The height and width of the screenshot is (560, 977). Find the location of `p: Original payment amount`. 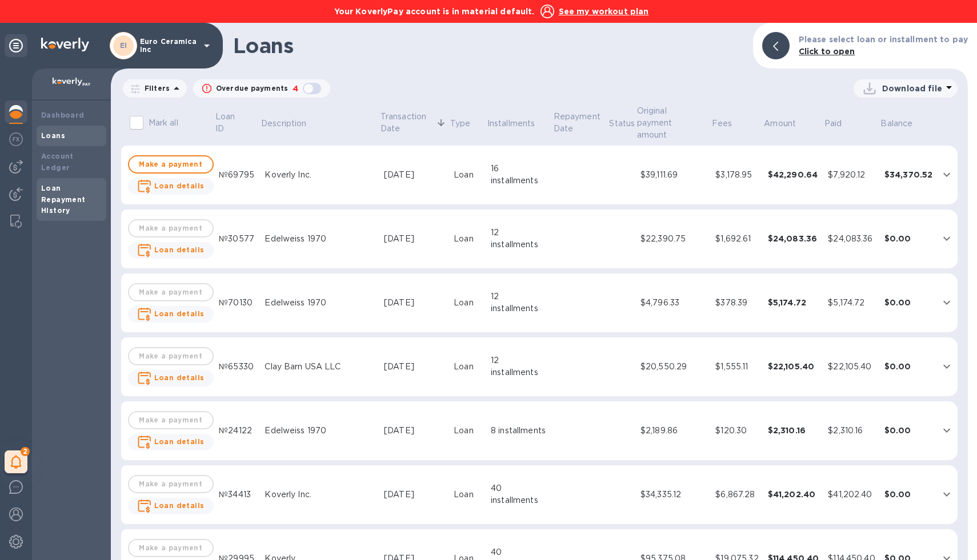

p: Original payment amount is located at coordinates (666, 123).